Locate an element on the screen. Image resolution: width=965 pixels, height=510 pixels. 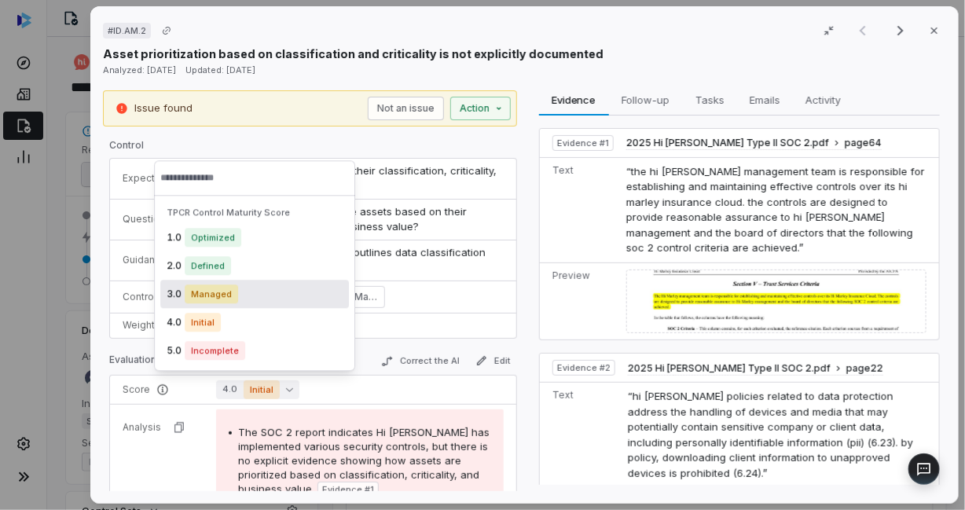
p: Question is located at coordinates (150, 219).